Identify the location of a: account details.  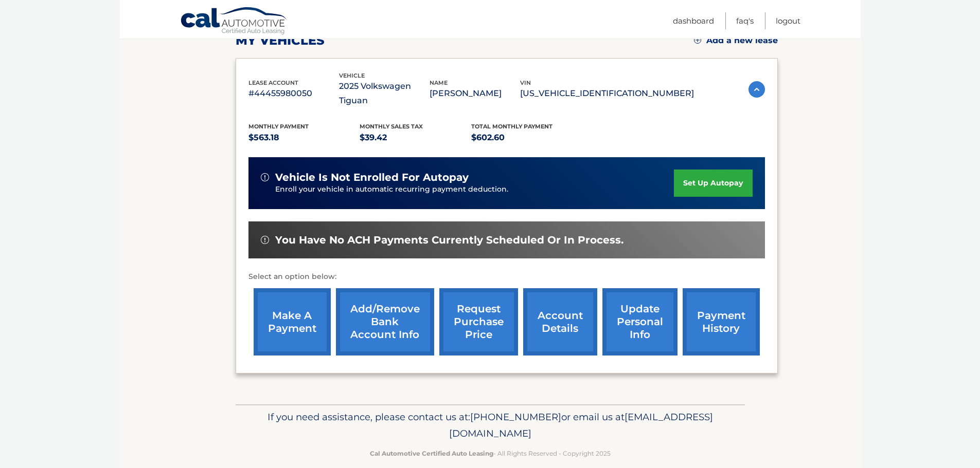
(560, 322).